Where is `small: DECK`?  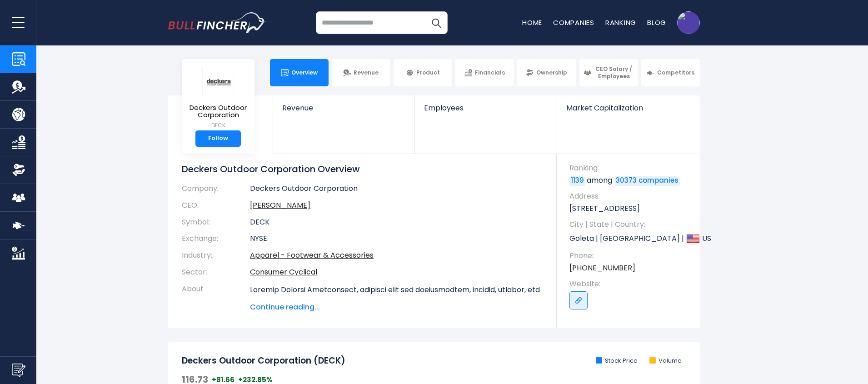
small: DECK is located at coordinates (218, 126).